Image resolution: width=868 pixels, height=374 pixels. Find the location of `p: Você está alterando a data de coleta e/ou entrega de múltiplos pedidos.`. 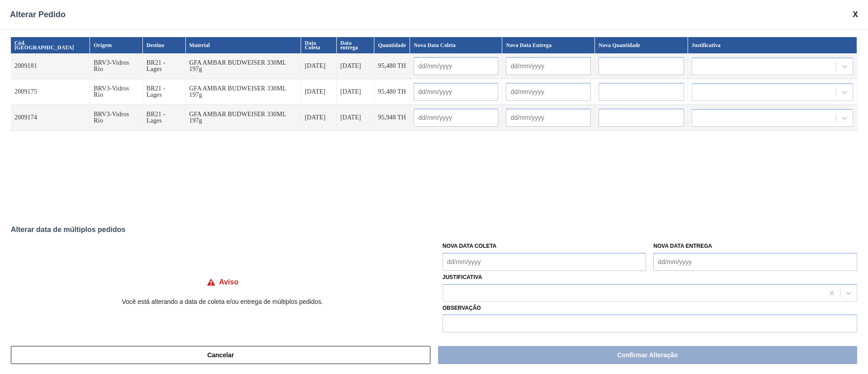

p: Você está alterando a data de coleta e/ou entrega de múltiplos pedidos. is located at coordinates (222, 301).